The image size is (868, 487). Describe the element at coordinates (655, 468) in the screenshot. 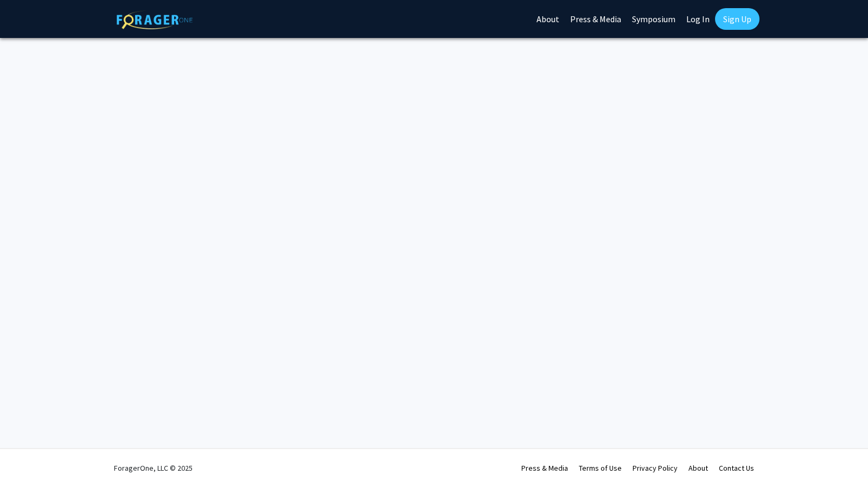

I see `a: Privacy Policy` at that location.